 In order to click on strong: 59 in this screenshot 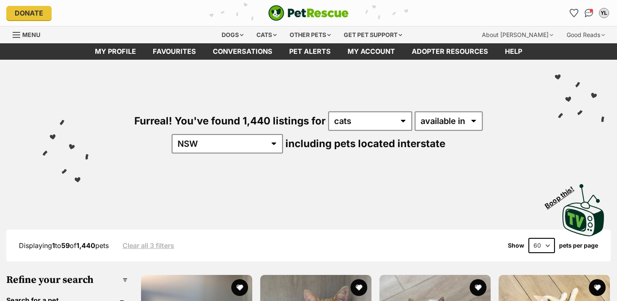, I will do `click(66, 245)`.